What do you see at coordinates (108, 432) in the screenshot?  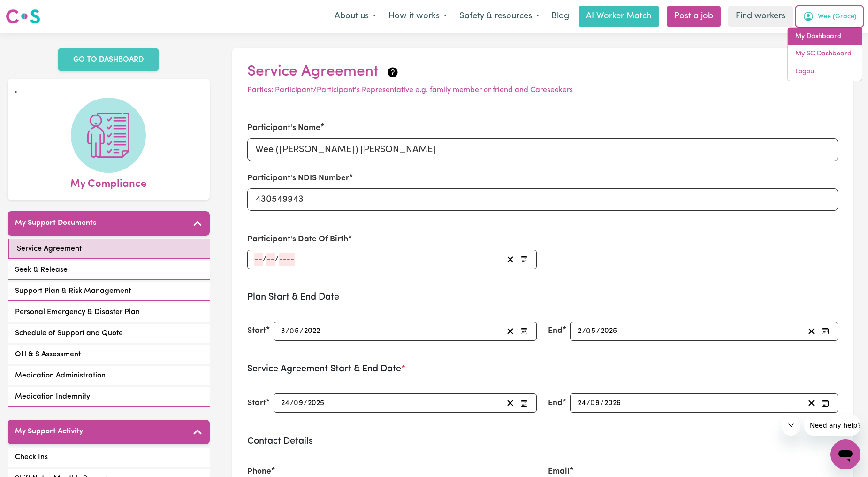 I see `button: My Support Activity` at bounding box center [108, 432].